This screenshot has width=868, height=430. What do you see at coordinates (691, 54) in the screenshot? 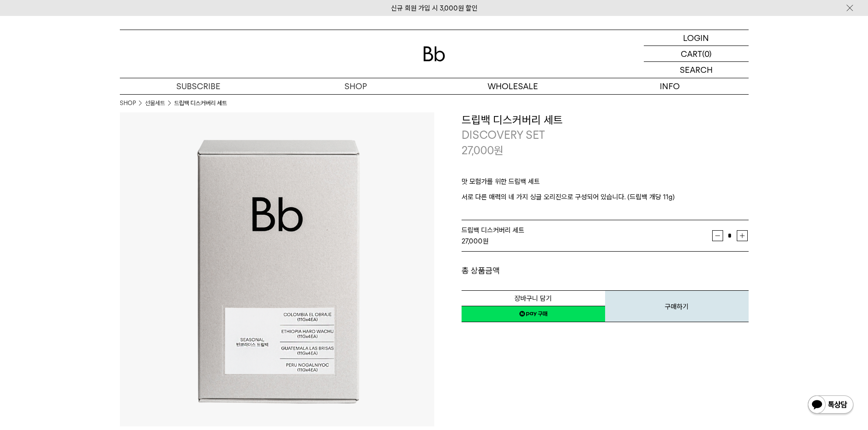
I see `p: CART` at bounding box center [691, 54].